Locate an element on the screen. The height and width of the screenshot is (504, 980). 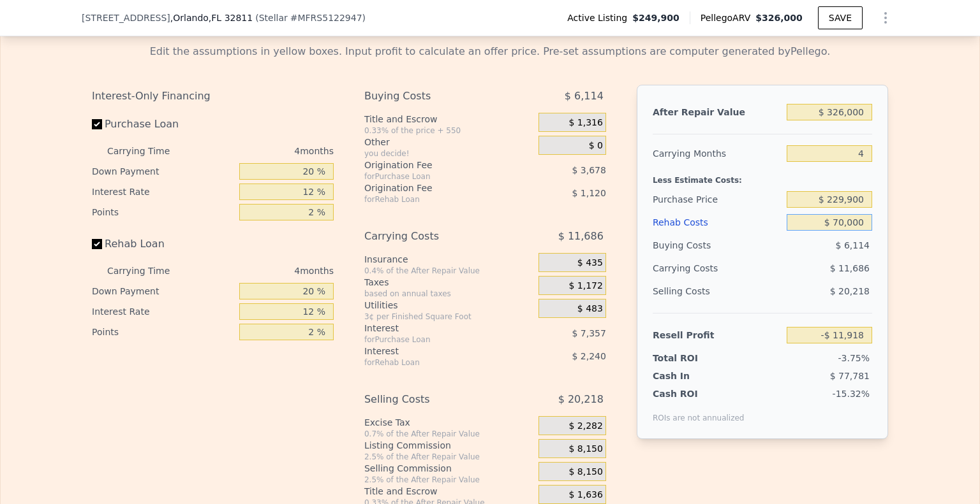
div: Less Estimate Costs: is located at coordinates (762, 177).